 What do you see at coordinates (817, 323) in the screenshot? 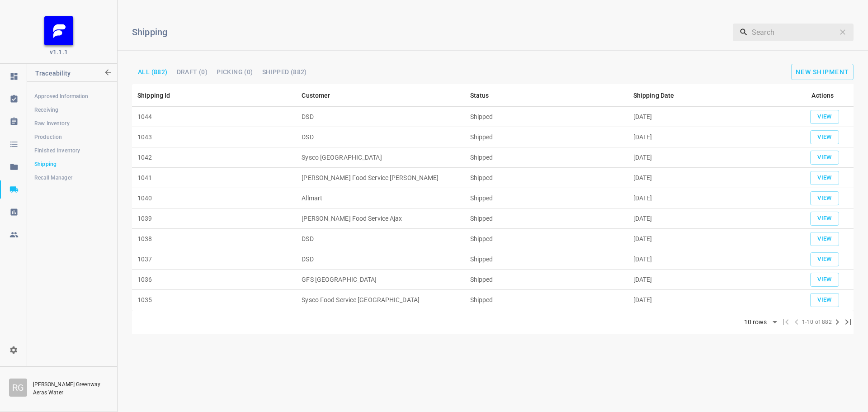
I see `span: 1-10 of 882` at bounding box center [817, 323].